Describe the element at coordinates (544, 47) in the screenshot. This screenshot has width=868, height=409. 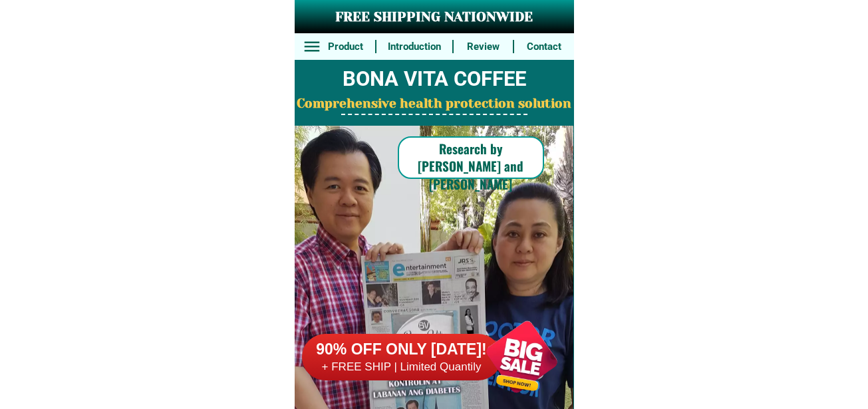
I see `h6: Contact` at that location.